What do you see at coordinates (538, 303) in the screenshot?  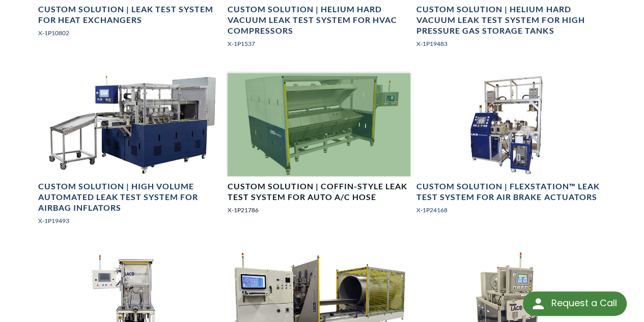 I see `img: round button` at bounding box center [538, 303].